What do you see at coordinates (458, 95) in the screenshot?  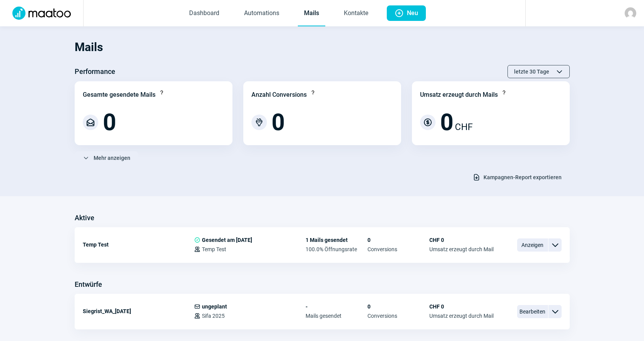 I see `div: Umsatz erzeugt durch Mails` at bounding box center [458, 95].